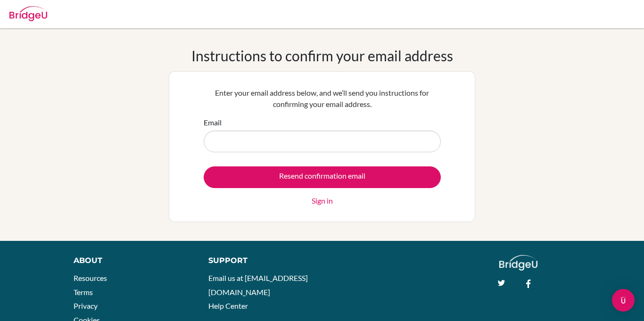 The width and height of the screenshot is (644, 321). Describe the element at coordinates (228, 305) in the screenshot. I see `a: Help Center` at that location.